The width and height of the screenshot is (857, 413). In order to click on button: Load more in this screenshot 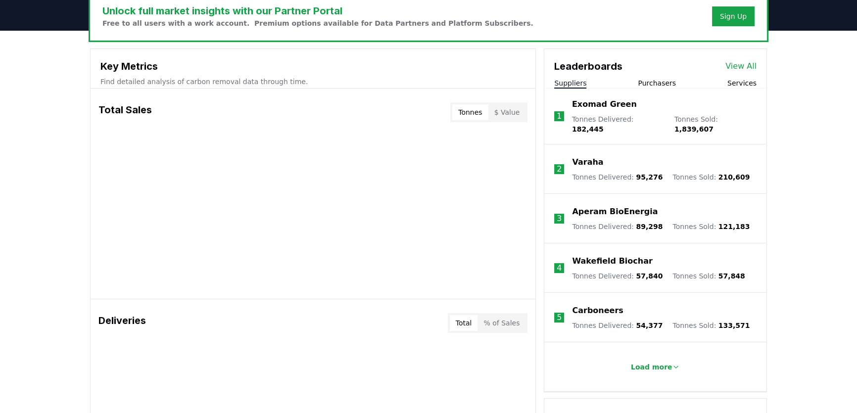, I will do `click(656, 367)`.